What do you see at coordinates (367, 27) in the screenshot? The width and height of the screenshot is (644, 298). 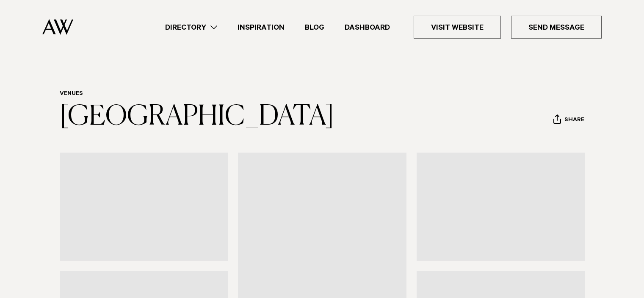 I see `a: Dashboard` at bounding box center [367, 27].